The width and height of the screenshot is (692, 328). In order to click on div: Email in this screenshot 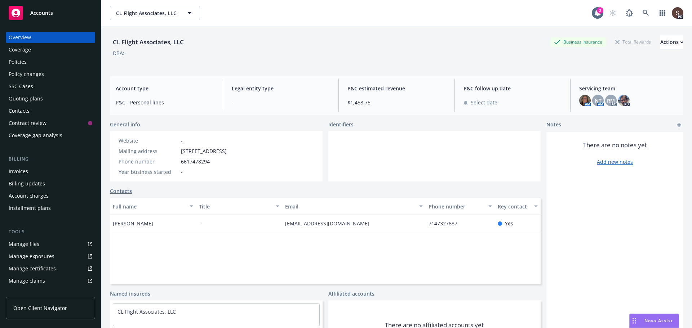, I will do `click(350, 207)`.